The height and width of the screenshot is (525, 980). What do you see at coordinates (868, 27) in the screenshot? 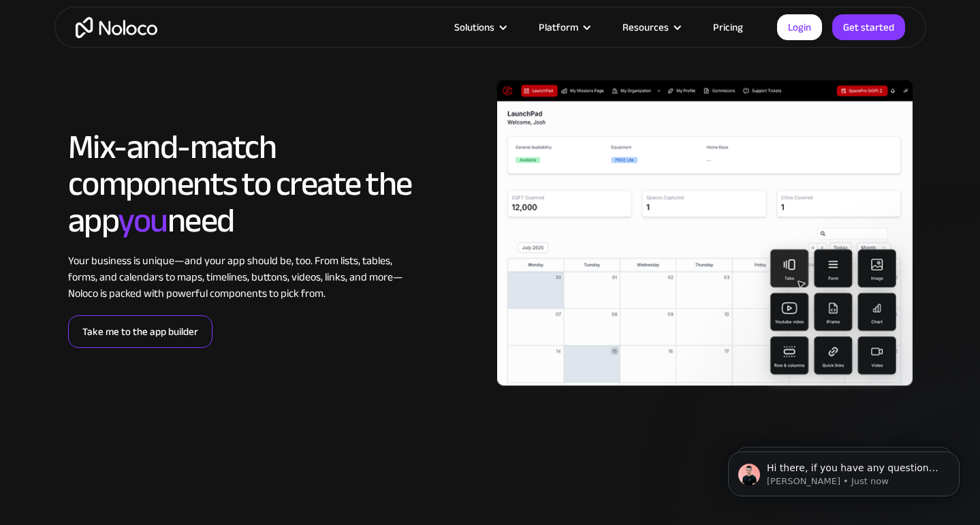
I see `a: Get started` at bounding box center [868, 27].